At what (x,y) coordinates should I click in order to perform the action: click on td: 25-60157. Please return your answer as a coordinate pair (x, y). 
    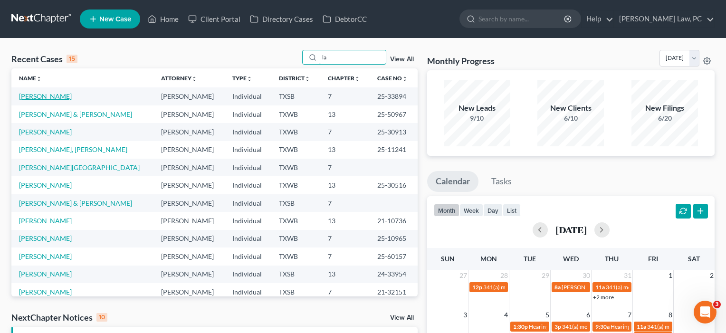
    Looking at the image, I should click on (393, 256).